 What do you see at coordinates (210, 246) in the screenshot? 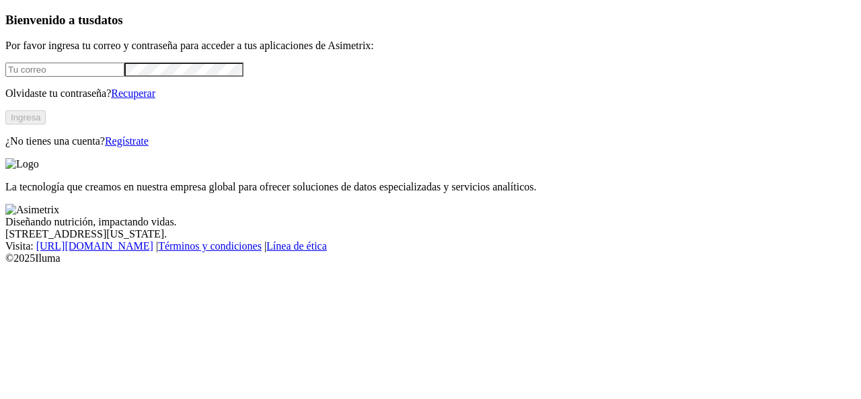
I see `a: Términos y condiciones` at bounding box center [210, 246].